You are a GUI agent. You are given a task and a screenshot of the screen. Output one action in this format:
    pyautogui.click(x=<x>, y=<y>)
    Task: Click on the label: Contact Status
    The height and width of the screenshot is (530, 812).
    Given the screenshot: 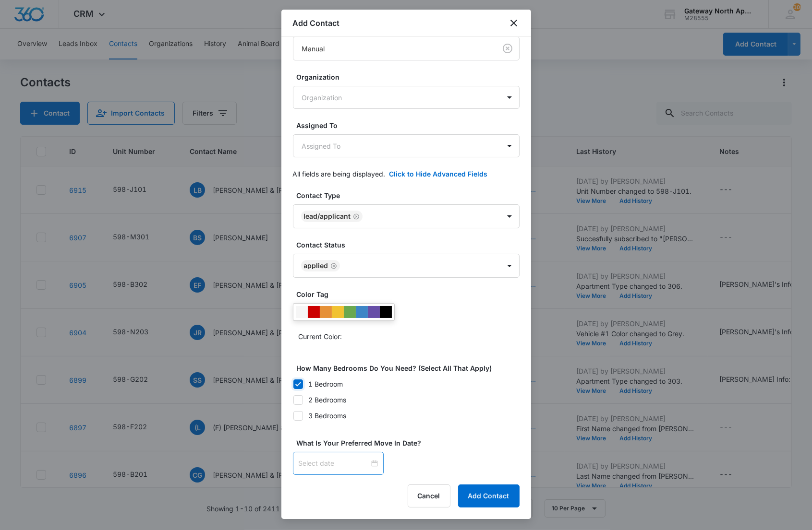 What is the action you would take?
    pyautogui.click(x=410, y=244)
    